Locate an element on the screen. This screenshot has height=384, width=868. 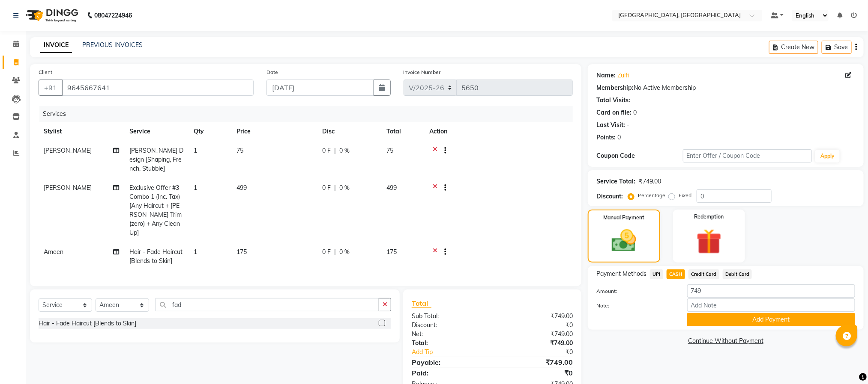
div: Name: is located at coordinates (606, 76).